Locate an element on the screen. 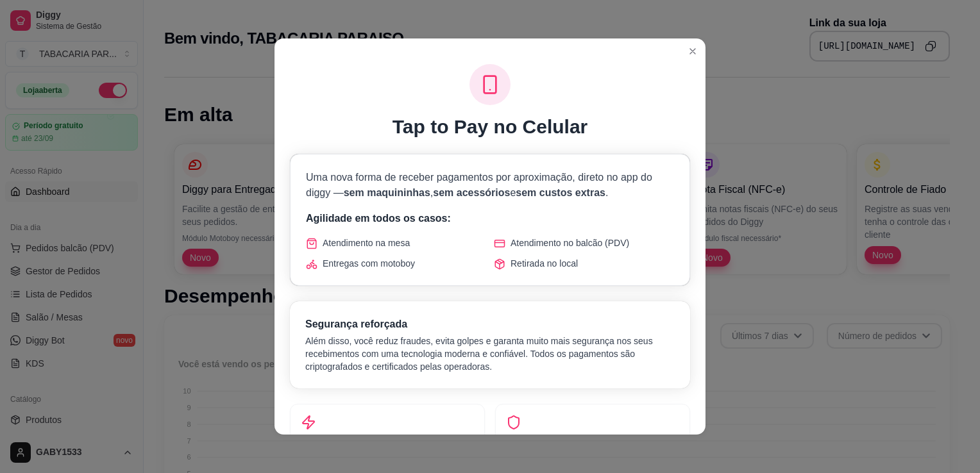 Image resolution: width=980 pixels, height=473 pixels. h1: Tap to Pay no Celular is located at coordinates (490, 127).